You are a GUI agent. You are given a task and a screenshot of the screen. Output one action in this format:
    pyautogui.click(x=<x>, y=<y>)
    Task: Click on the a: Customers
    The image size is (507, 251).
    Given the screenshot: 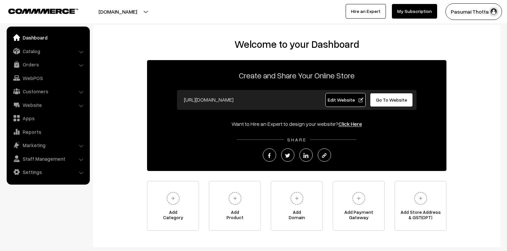 What is the action you would take?
    pyautogui.click(x=48, y=91)
    